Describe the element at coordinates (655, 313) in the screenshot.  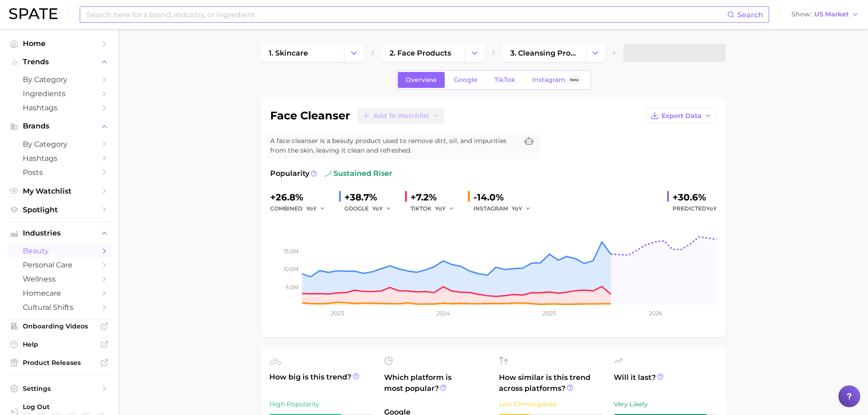
I see `tspan: 2026` at that location.